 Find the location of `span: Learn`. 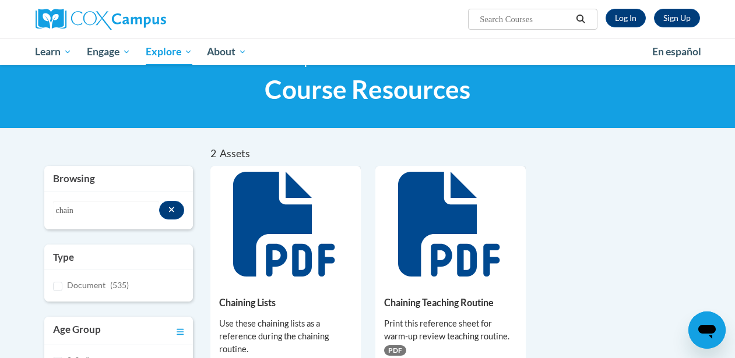

span: Learn is located at coordinates (53, 52).